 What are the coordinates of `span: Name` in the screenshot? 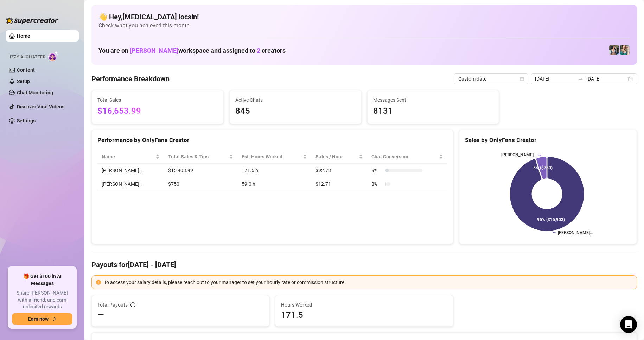 It's located at (128, 156).